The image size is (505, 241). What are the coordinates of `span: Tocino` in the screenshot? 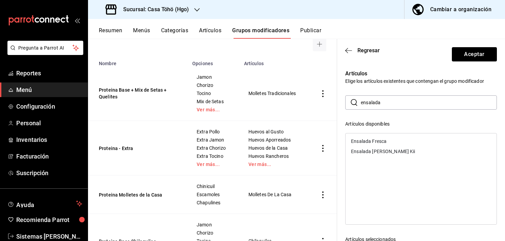 It's located at (214, 93).